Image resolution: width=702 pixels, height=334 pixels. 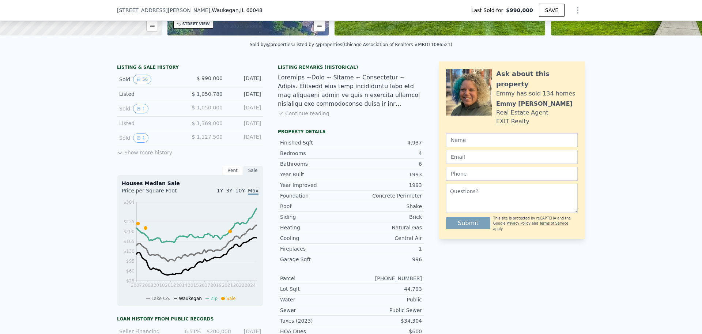 What do you see at coordinates (250, 285) in the screenshot?
I see `tspan: 2024` at bounding box center [250, 285].